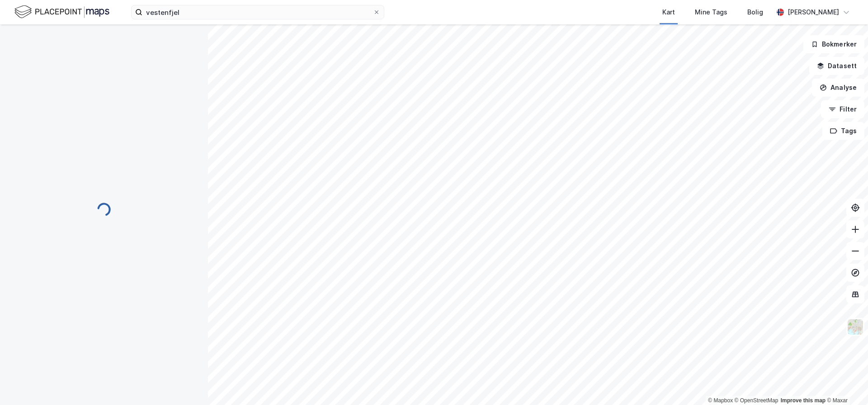  Describe the element at coordinates (756, 401) in the screenshot. I see `a: OpenStreetMap` at that location.